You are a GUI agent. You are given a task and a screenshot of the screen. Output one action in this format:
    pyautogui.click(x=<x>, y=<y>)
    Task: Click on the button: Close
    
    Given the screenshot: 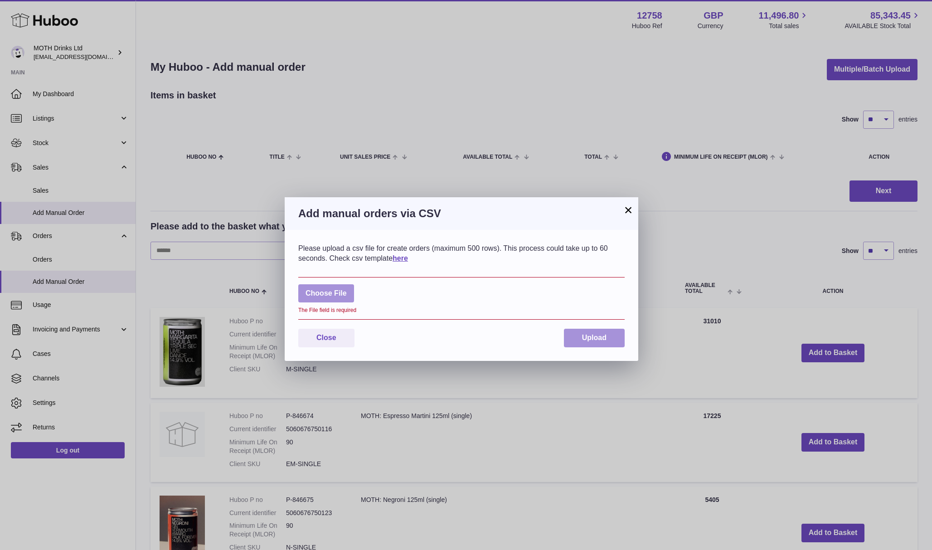 What is the action you would take?
    pyautogui.click(x=326, y=338)
    